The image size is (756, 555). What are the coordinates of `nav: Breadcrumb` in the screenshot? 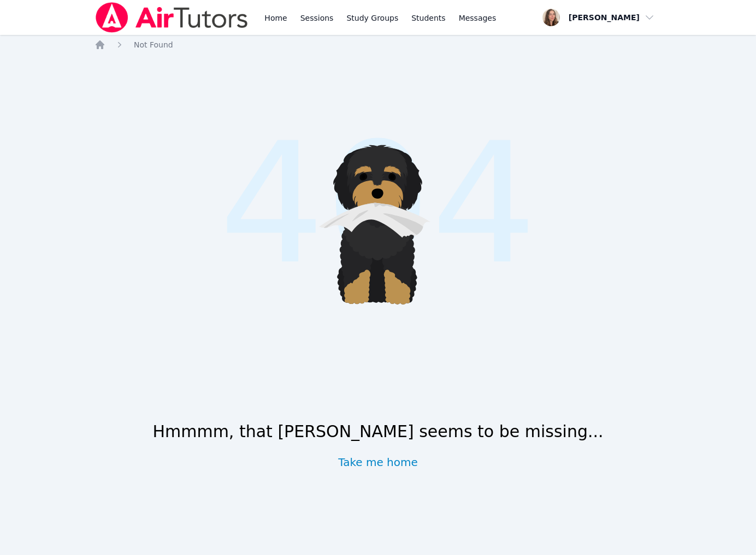 It's located at (378, 45).